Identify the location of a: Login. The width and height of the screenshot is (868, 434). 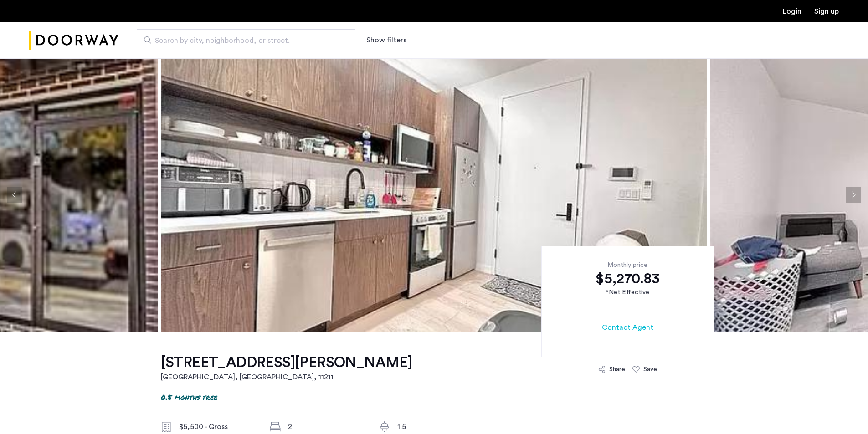
(792, 11).